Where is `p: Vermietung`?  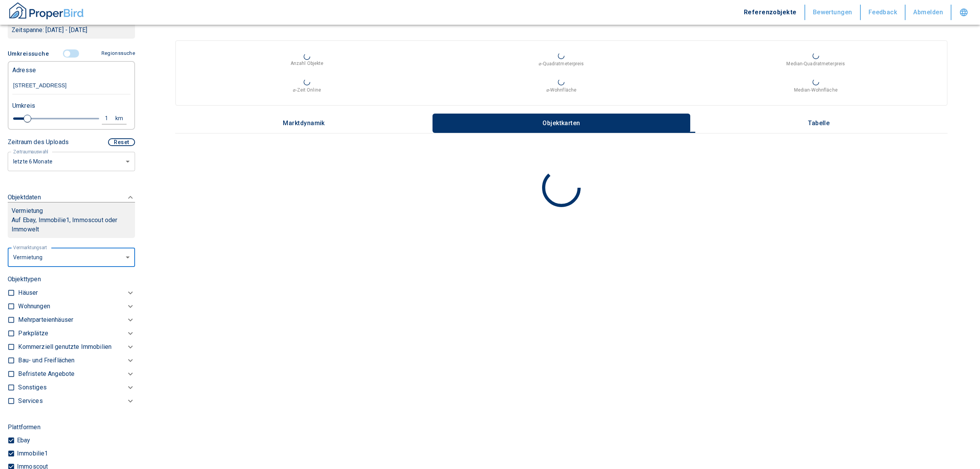 p: Vermietung is located at coordinates (27, 211).